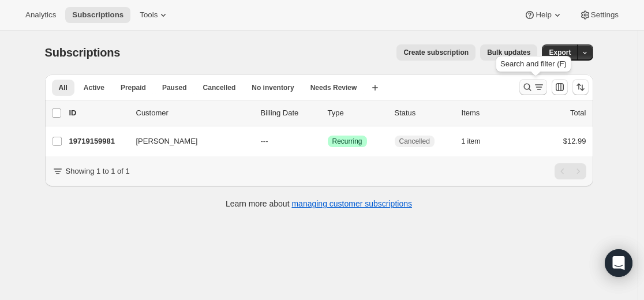  What do you see at coordinates (509, 53) in the screenshot?
I see `button: Bulk updates` at bounding box center [509, 53].